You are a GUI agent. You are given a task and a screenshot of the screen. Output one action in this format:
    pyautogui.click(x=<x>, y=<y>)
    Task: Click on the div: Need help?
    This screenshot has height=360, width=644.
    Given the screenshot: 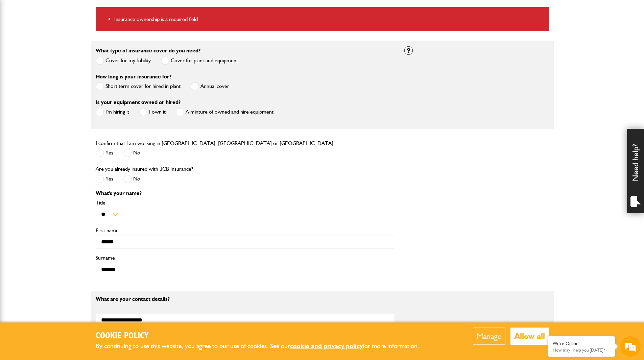 What is the action you would take?
    pyautogui.click(x=635, y=171)
    